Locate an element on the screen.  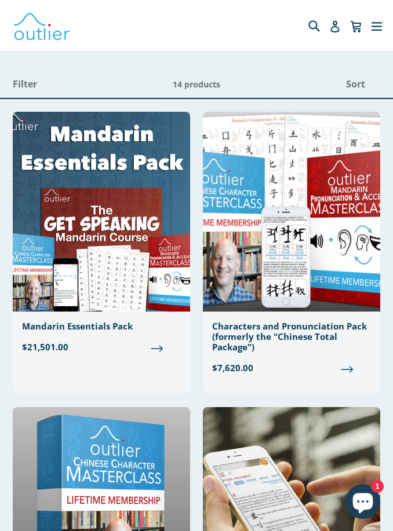
a: Characters and Pronunciation Pack (formerly the "Chinese Total Package") $7,620.00 is located at coordinates (291, 248).